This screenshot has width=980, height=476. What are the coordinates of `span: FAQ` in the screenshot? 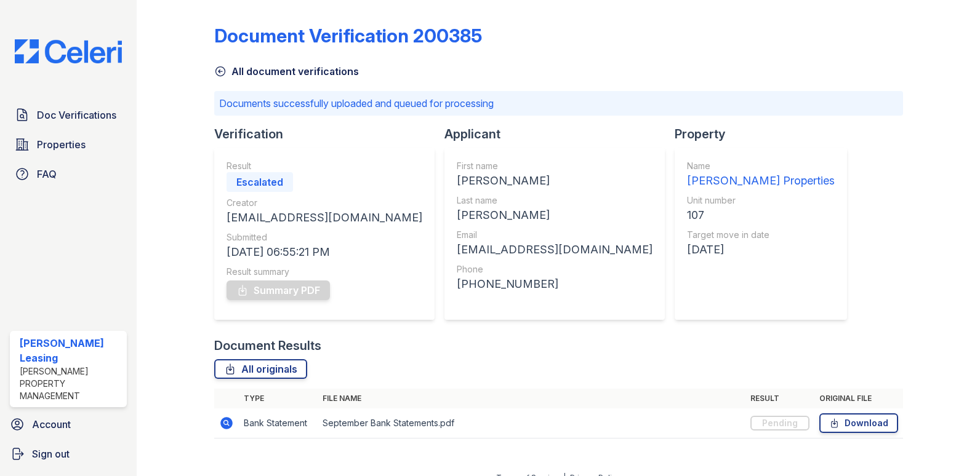 It's located at (46, 174).